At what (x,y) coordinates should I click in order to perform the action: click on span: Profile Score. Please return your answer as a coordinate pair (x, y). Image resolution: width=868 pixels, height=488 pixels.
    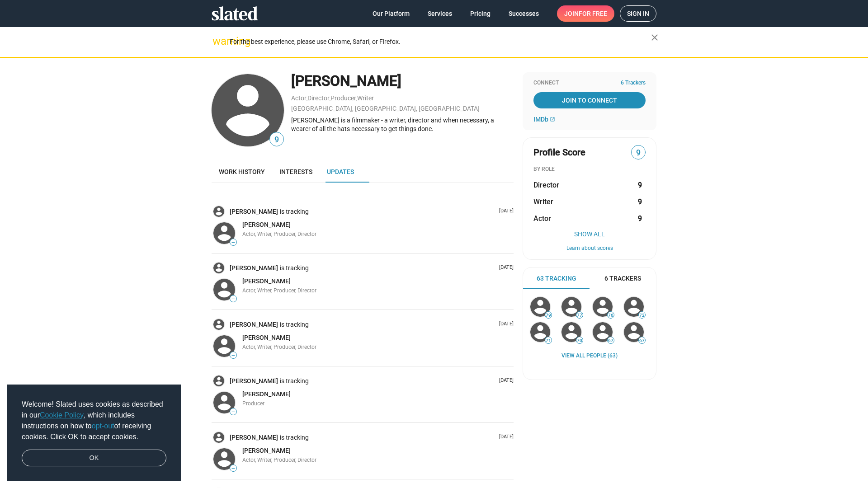
    Looking at the image, I should click on (559, 152).